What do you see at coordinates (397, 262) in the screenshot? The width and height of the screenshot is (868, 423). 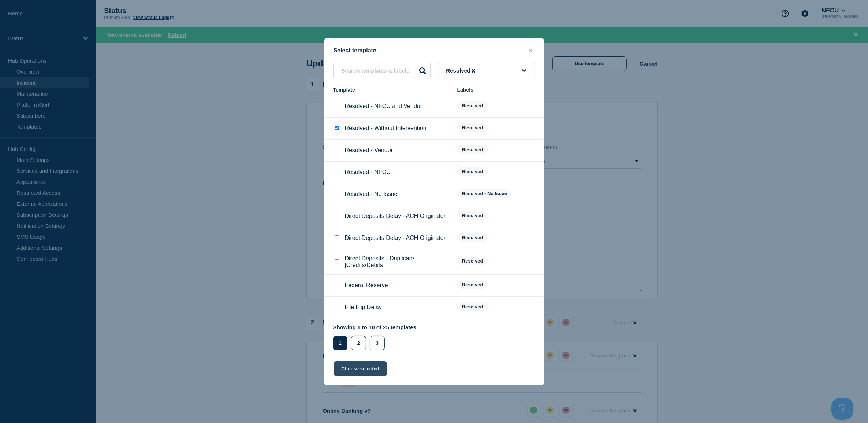 I see `p: Direct Deposits - Duplicate [Credits/Debits]` at bounding box center [397, 262].